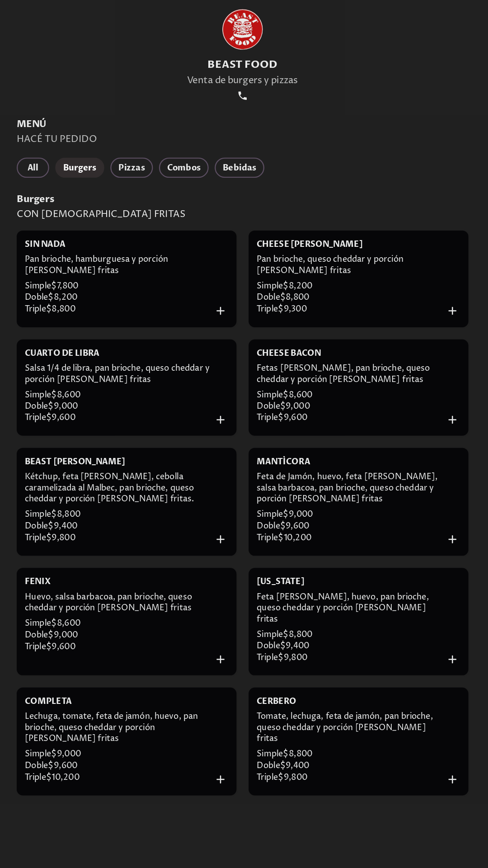 The width and height of the screenshot is (488, 868). What do you see at coordinates (145, 206) in the screenshot?
I see `button: Pizzas` at bounding box center [145, 206].